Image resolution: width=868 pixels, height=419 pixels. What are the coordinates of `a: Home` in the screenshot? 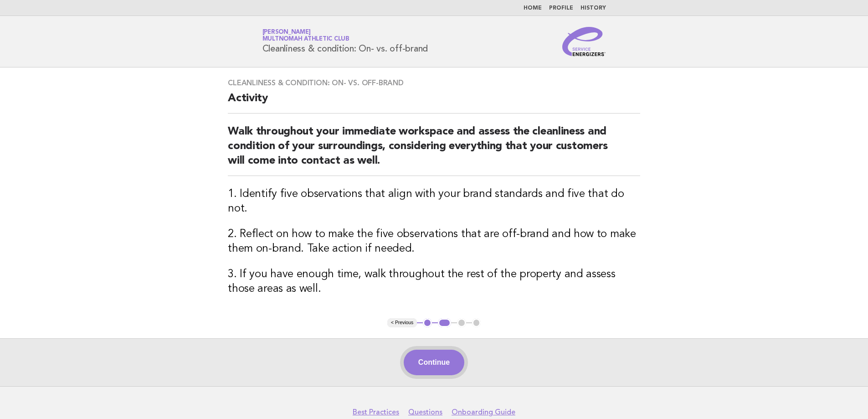 It's located at (533, 8).